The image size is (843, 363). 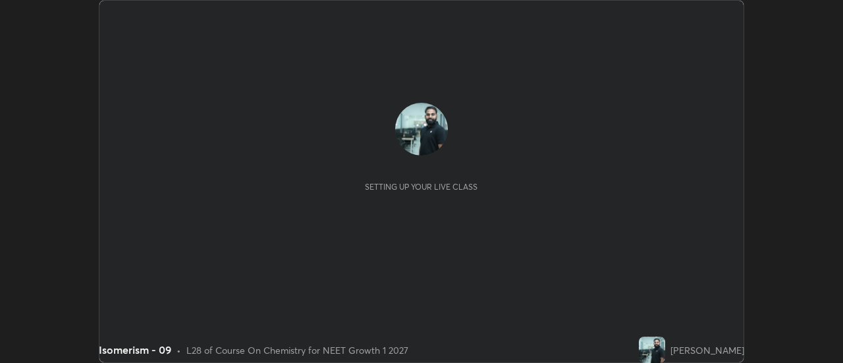 I want to click on div: Setting up your live class, so click(x=421, y=186).